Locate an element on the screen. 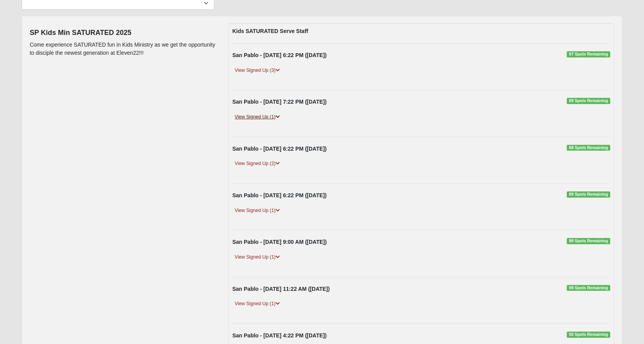 This screenshot has height=344, width=644. a: View Signed Up (2) is located at coordinates (257, 163).